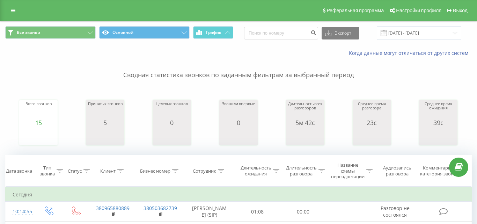  Describe the element at coordinates (19, 171) in the screenshot. I see `div: Дата звонка` at that location.